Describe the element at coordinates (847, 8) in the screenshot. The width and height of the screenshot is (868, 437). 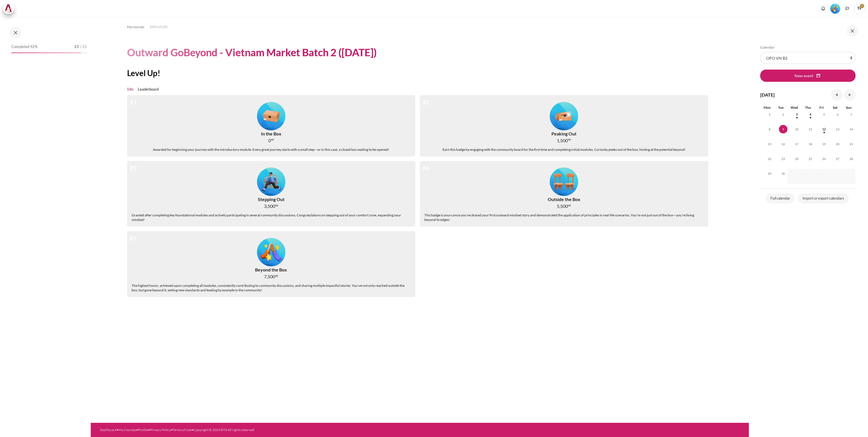
I see `button: Languages` at that location.